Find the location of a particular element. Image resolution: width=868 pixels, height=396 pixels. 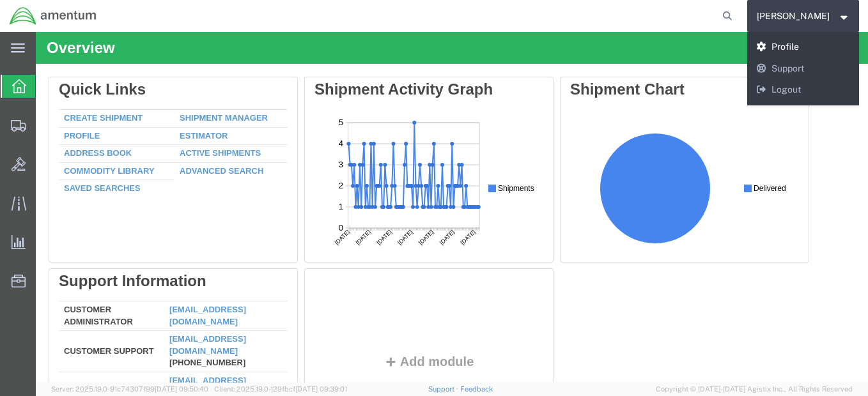

text: 2 is located at coordinates (26, 70).